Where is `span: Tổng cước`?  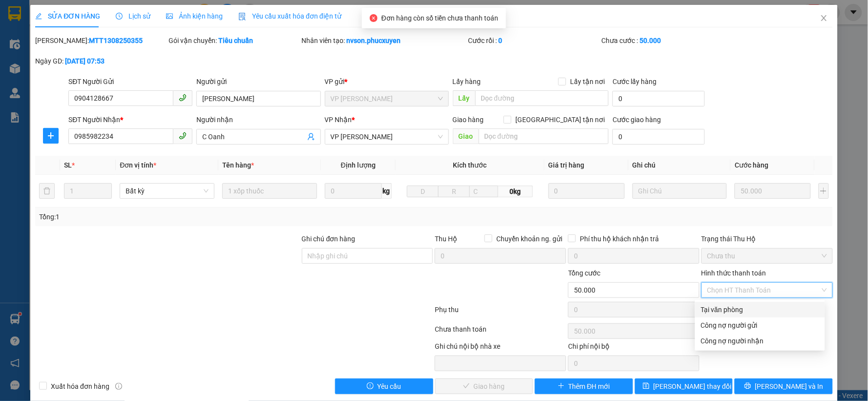 span: Tổng cước is located at coordinates (584, 273).